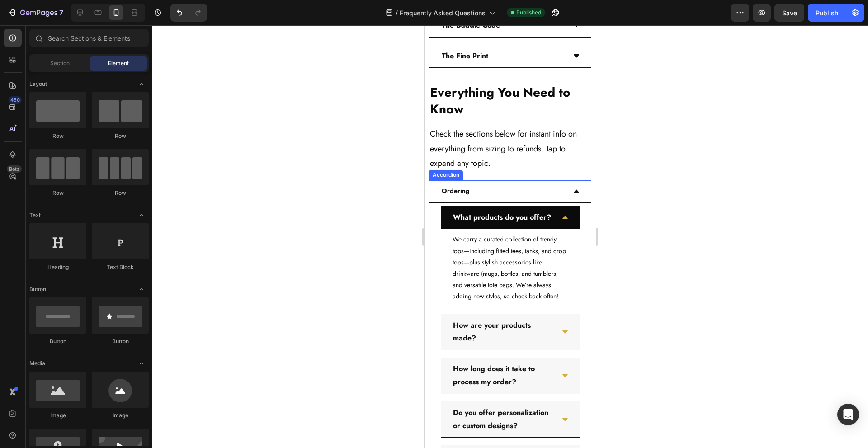 This screenshot has height=448, width=868. I want to click on p: 7, so click(61, 13).